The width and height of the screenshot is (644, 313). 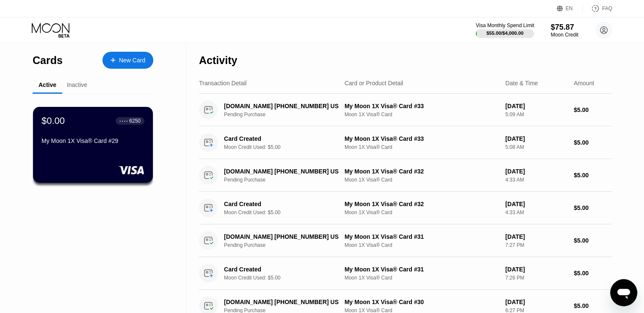 What do you see at coordinates (135, 121) in the screenshot?
I see `div: 6250` at bounding box center [135, 121].